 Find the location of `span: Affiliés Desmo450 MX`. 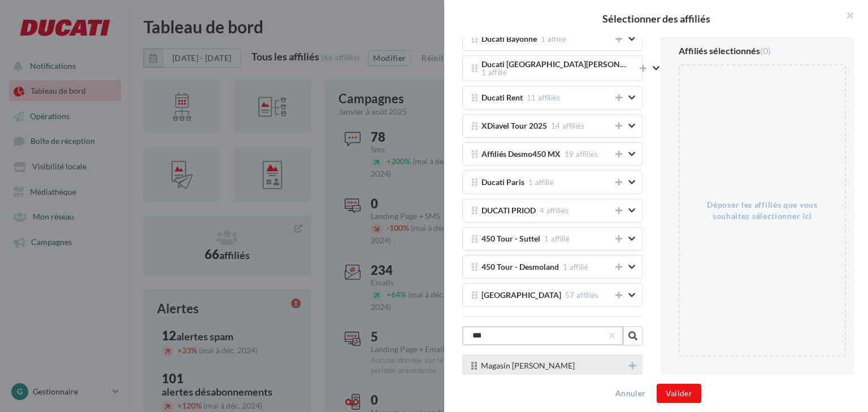

span: Affiliés Desmo450 MX is located at coordinates (521, 155).